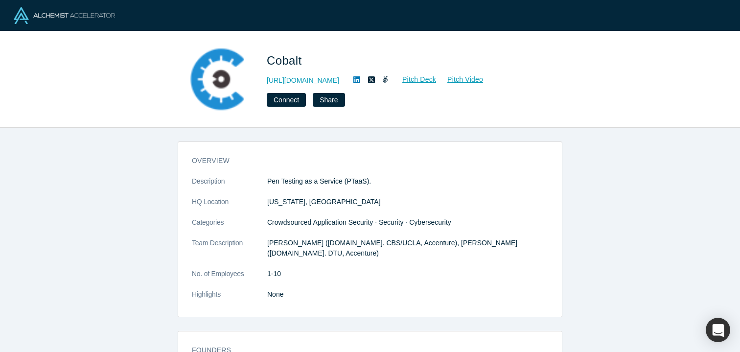 The width and height of the screenshot is (740, 352). Describe the element at coordinates (229, 207) in the screenshot. I see `dt: HQ Location` at that location.